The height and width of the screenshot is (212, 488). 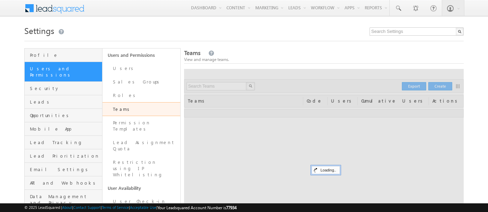 I want to click on a: Contact Support, so click(x=87, y=208).